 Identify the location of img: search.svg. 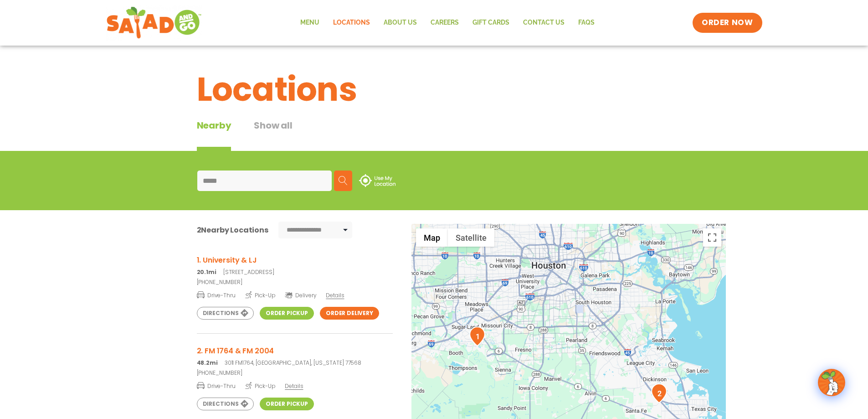
(343, 180).